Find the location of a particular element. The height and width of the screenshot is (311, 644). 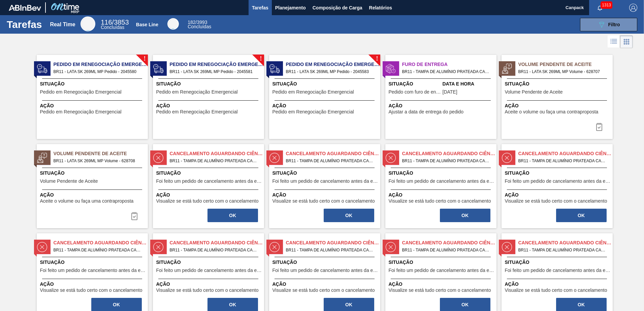

span: BR11 - TAMPA DE ALUMÍNIO PRATEADA CANPACK CDL Pedido - 812811 is located at coordinates (214, 250).